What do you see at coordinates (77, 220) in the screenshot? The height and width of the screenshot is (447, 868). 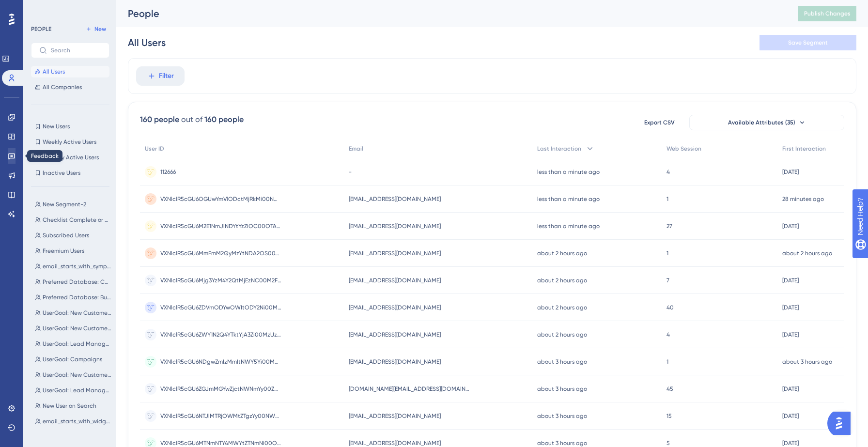 I see `span: Checklist Complete or Dismissed` at bounding box center [77, 220].